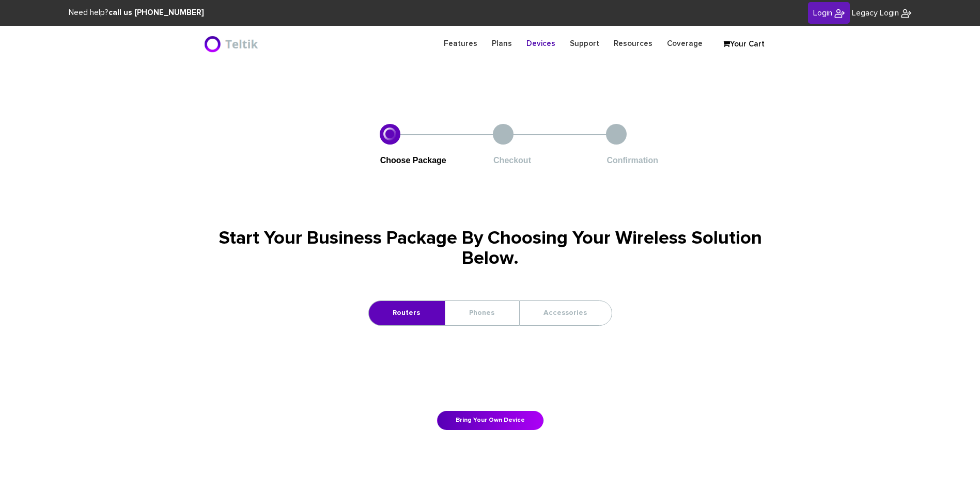 The image size is (980, 477). I want to click on span: Choose Package, so click(413, 160).